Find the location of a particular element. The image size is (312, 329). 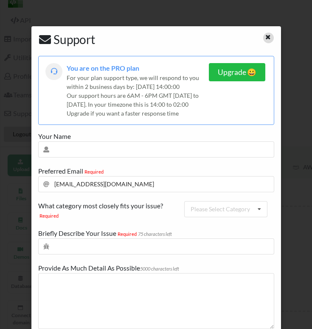

div: Please Select Category is located at coordinates (220, 209).